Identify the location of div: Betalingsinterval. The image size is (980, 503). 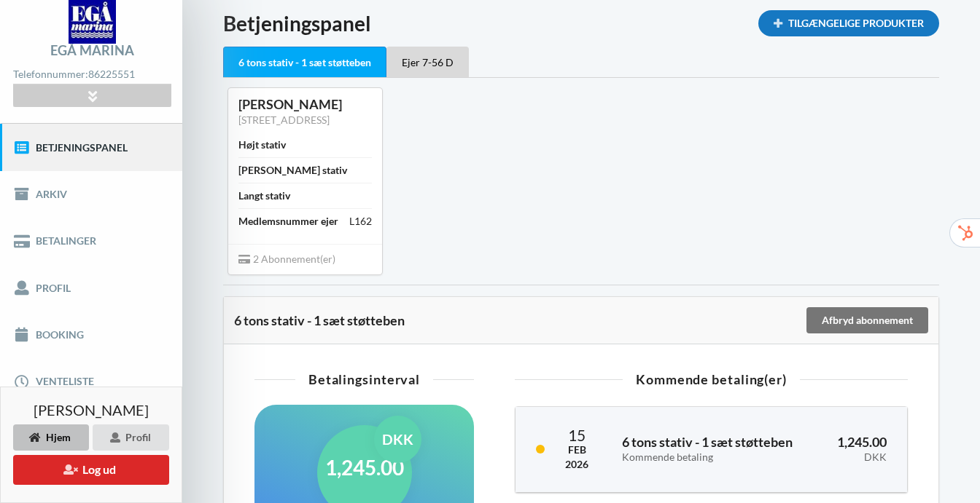
(364, 379).